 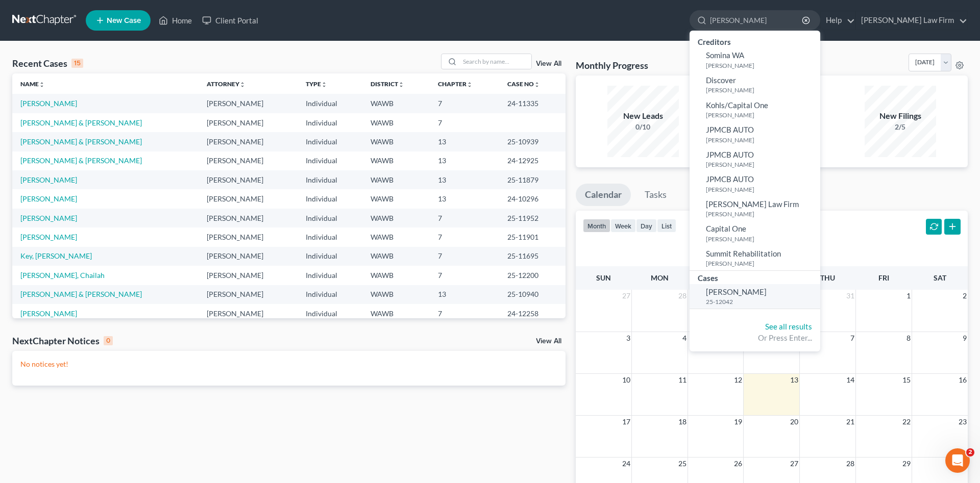 What do you see at coordinates (532, 103) in the screenshot?
I see `td: 24-11335` at bounding box center [532, 103].